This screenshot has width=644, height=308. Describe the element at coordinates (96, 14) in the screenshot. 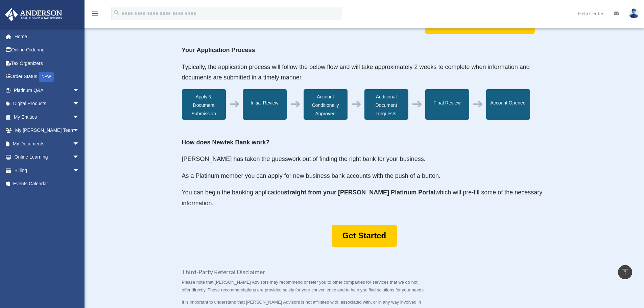

I see `i: menu` at that location.